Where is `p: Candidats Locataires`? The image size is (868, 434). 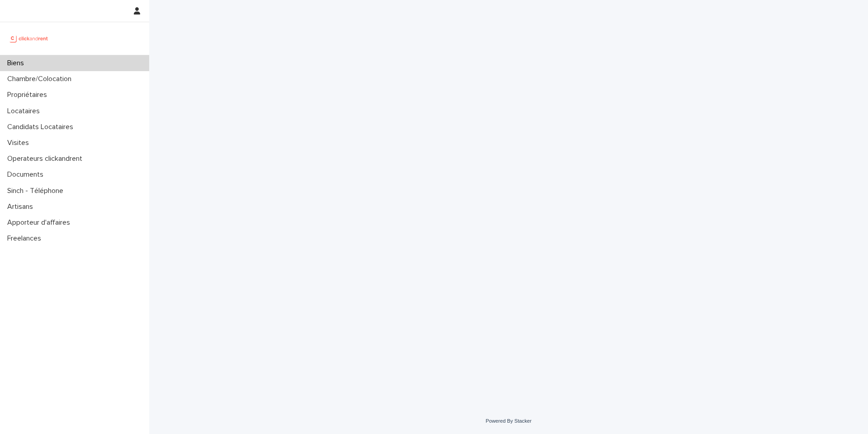 p: Candidats Locataires is located at coordinates (42, 127).